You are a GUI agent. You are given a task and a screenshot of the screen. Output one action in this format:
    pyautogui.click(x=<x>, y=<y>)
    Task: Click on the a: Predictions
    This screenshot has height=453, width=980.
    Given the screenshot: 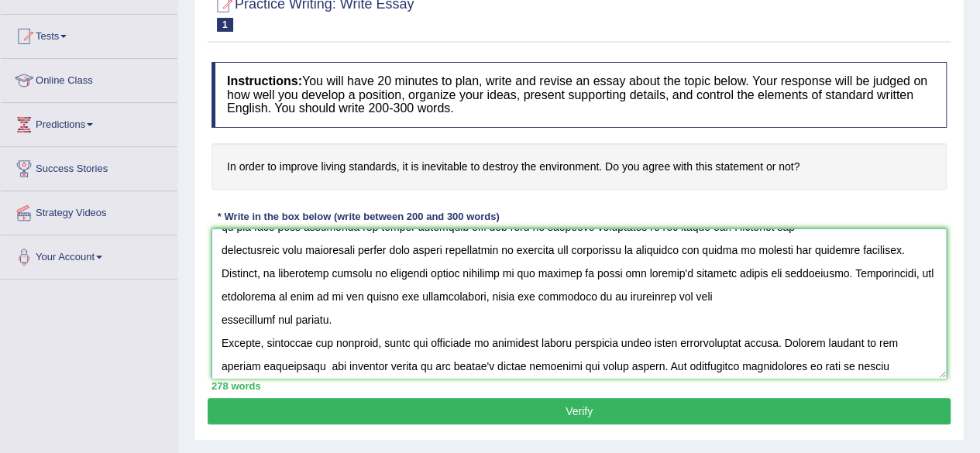 What is the action you would take?
    pyautogui.click(x=89, y=122)
    